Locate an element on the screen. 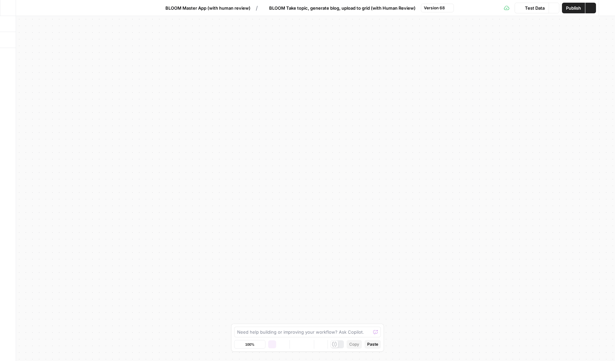  span: Publish is located at coordinates (573, 8).